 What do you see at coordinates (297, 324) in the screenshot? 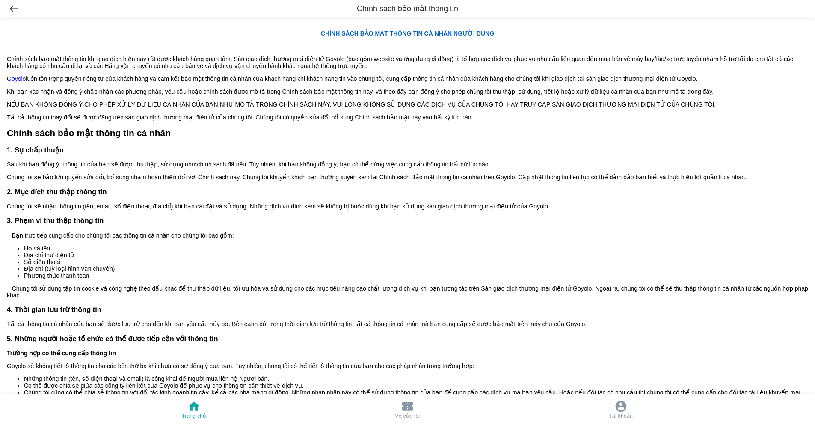
I see `span: Tất cả thông tin cá nhân của bạn sẽ được lưu trữ cho đến khi bạn yêu cầu hủy bỏ. Bên cạnh đó, tro...` at bounding box center [297, 324].